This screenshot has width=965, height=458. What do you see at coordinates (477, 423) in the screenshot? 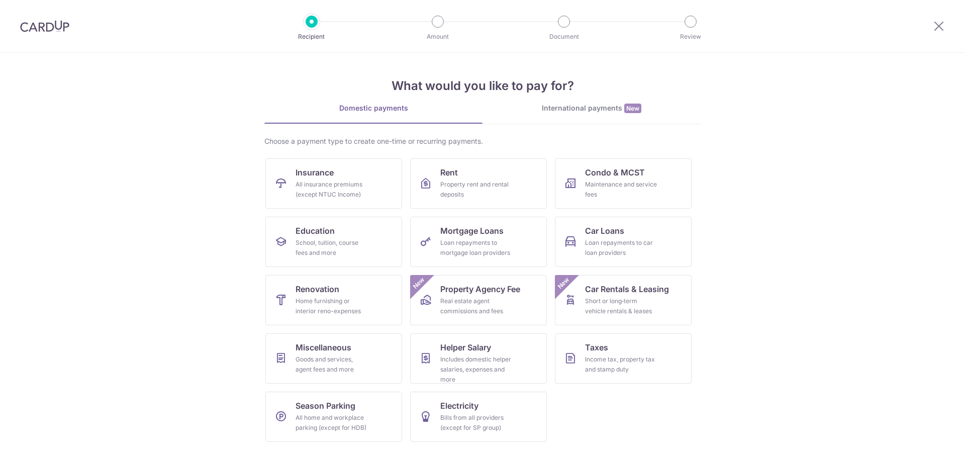
I see `div: Bills from all providers (except for SP group)` at bounding box center [477, 423].